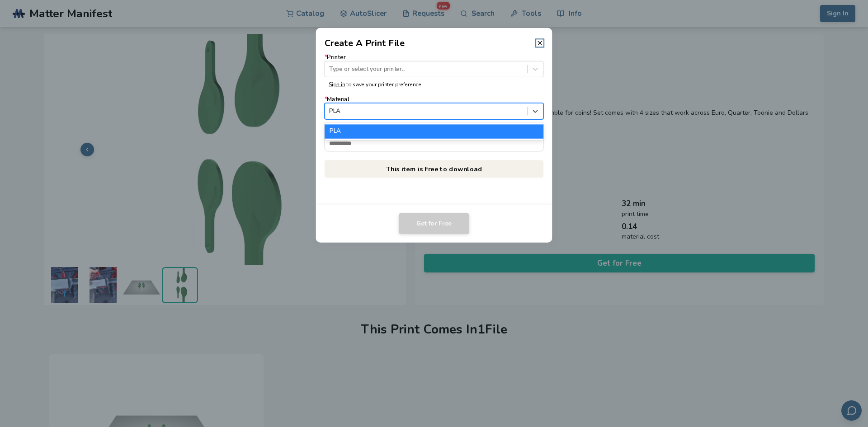 This screenshot has height=427, width=868. What do you see at coordinates (434, 65) in the screenshot?
I see `label: Printer` at bounding box center [434, 65].